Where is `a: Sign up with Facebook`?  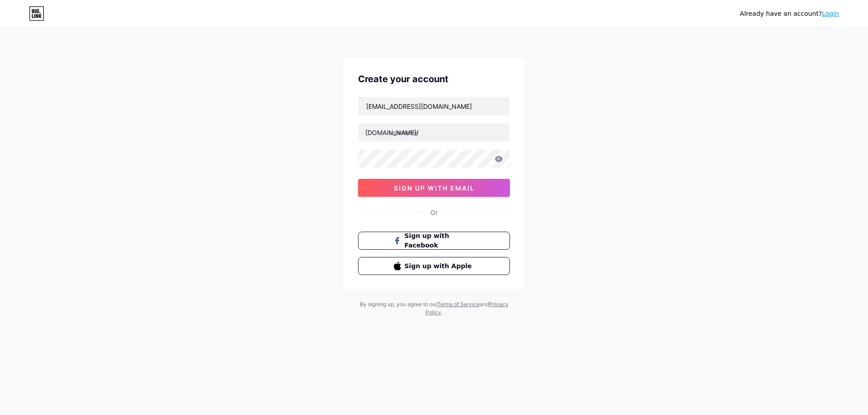
a: Sign up with Facebook is located at coordinates (434, 240).